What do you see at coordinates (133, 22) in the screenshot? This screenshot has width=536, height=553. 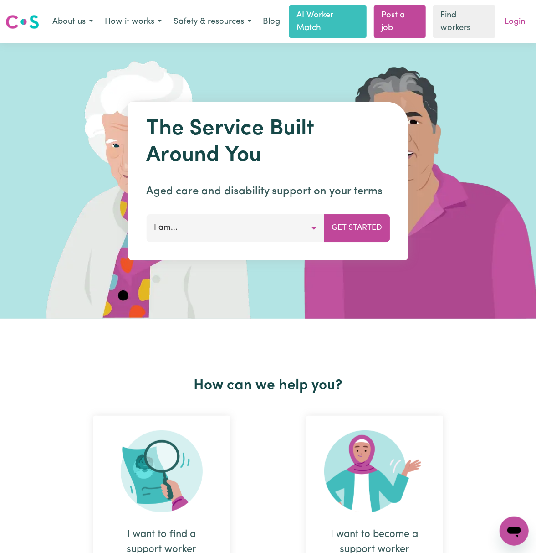 I see `button: How it works` at bounding box center [133, 22].